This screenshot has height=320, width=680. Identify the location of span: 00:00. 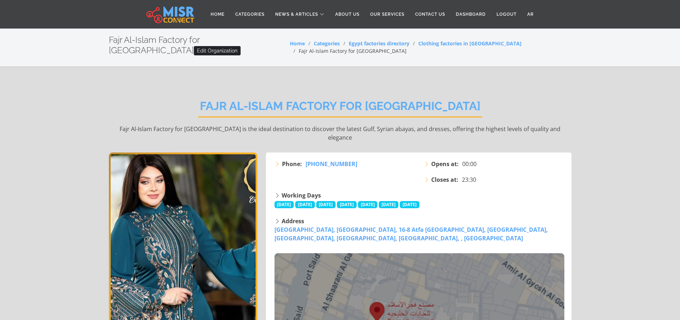
(469, 164).